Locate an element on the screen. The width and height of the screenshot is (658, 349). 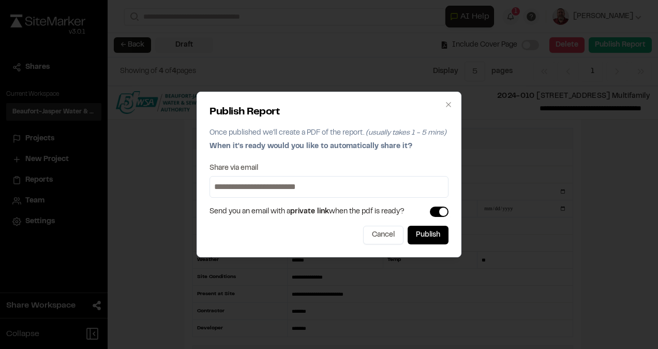
p: Once published we'll create a PDF of the report. is located at coordinates (329, 133).